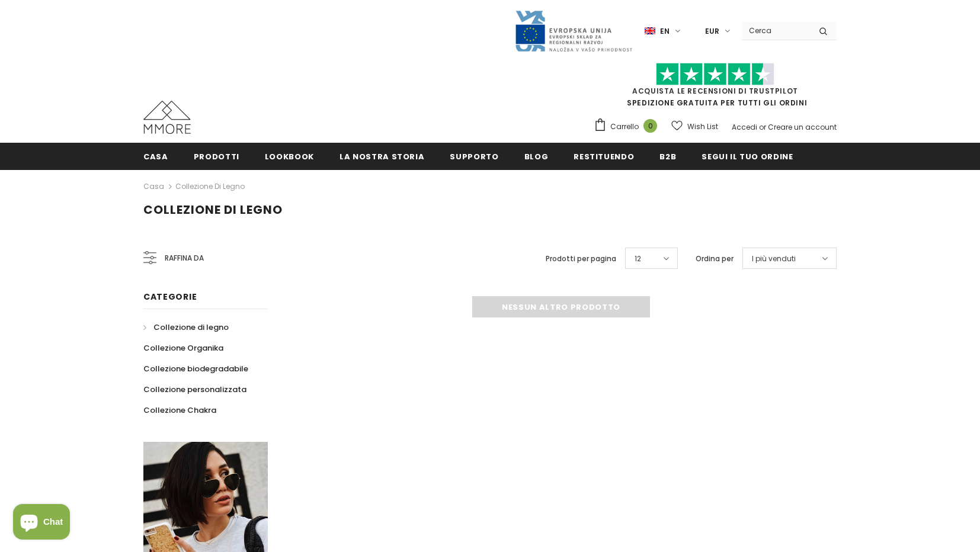 The image size is (980, 552). Describe the element at coordinates (536, 156) in the screenshot. I see `a: Blog` at that location.